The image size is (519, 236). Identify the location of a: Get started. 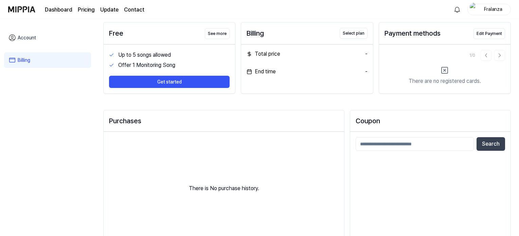
(169, 79).